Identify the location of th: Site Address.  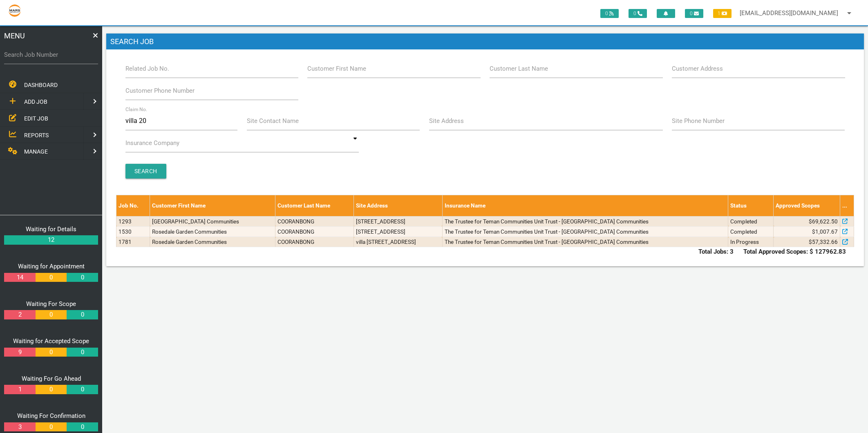
(398, 206).